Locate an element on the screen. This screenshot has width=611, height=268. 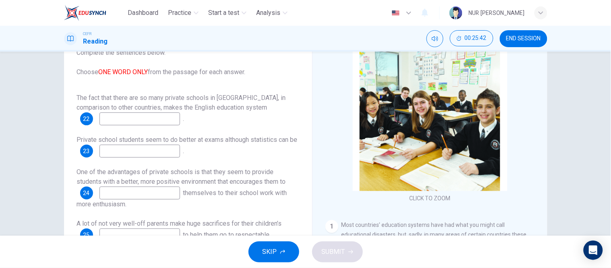
button: SKIP is located at coordinates (274, 252).